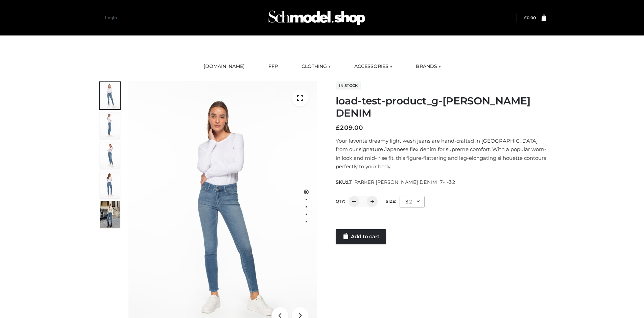  What do you see at coordinates (110, 96) in the screenshot?
I see `img: 2001KLX-Ava-skinny-cove-1-scaled_9b141654-9513-48e5-b76c-3dc7db129200.jpg` at bounding box center [110, 96].